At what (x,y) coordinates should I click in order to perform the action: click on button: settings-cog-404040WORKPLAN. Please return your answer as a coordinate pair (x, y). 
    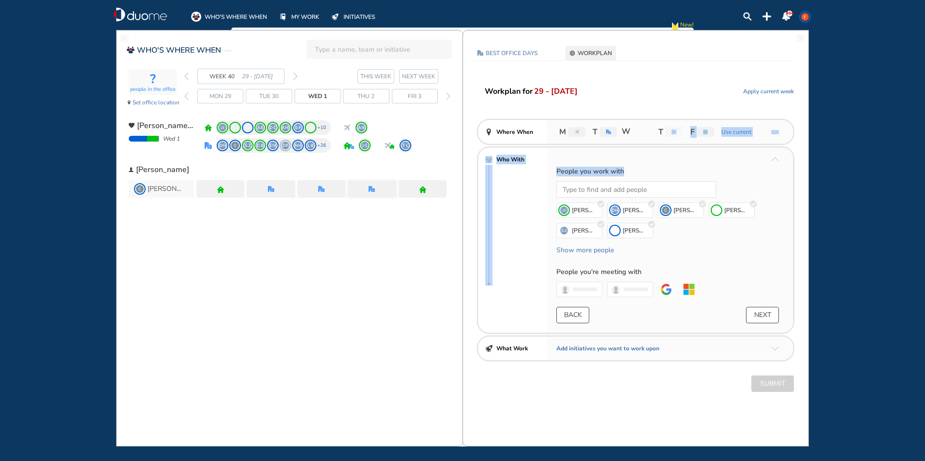
    Looking at the image, I should click on (590, 53).